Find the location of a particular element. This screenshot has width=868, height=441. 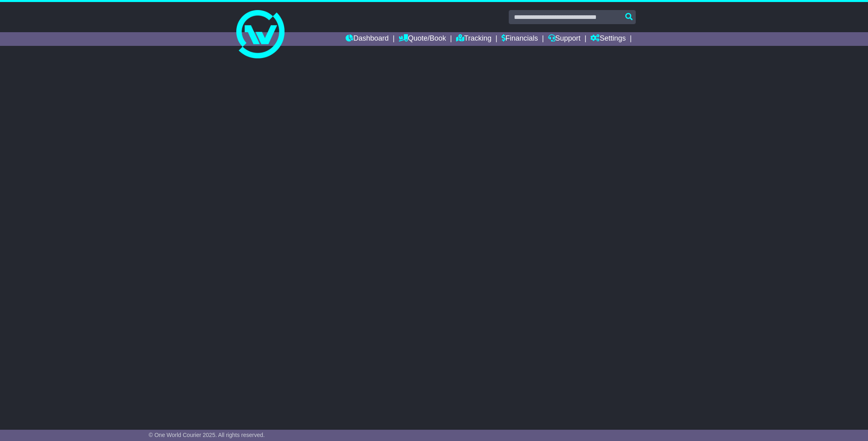

a: Quote/Book is located at coordinates (422, 39).